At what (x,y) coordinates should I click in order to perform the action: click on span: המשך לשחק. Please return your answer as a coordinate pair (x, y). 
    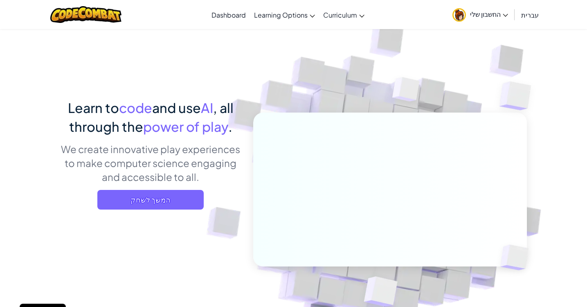
    Looking at the image, I should click on (151, 200).